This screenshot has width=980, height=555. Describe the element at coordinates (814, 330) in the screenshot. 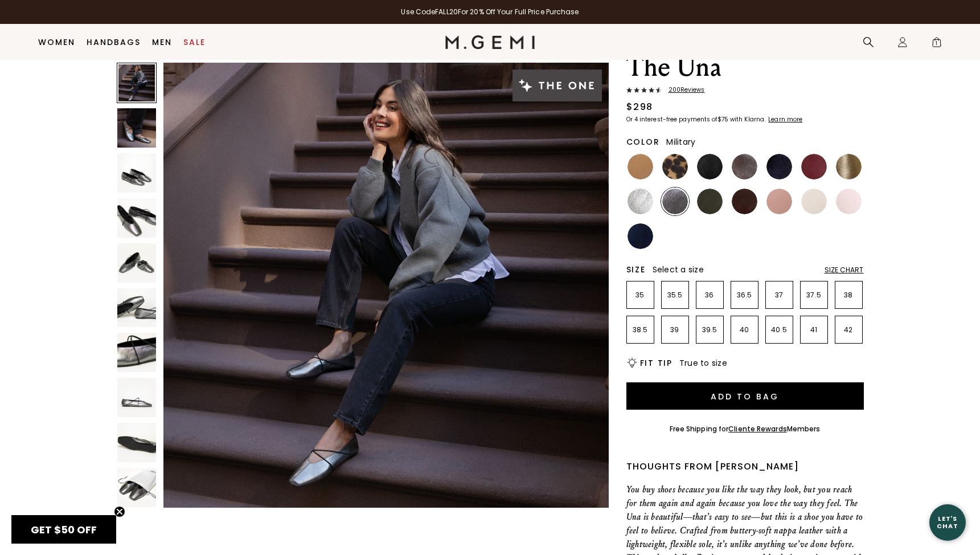

I see `p: 41` at that location.